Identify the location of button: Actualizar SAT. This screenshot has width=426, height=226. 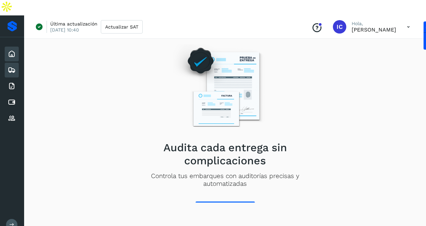
(121, 27).